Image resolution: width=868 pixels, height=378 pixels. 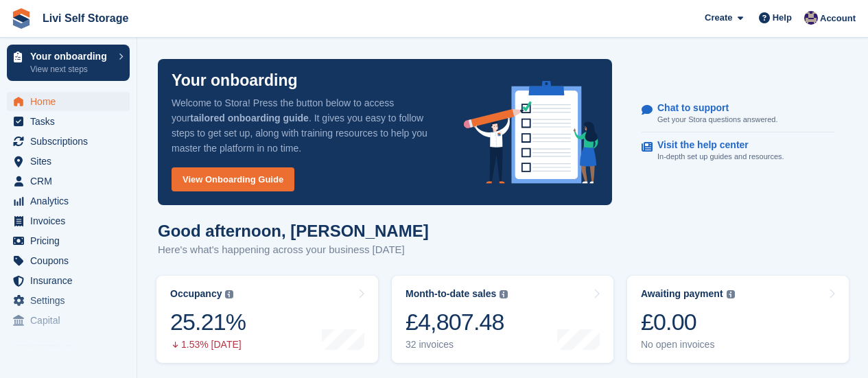 What do you see at coordinates (838, 19) in the screenshot?
I see `span: Account` at bounding box center [838, 19].